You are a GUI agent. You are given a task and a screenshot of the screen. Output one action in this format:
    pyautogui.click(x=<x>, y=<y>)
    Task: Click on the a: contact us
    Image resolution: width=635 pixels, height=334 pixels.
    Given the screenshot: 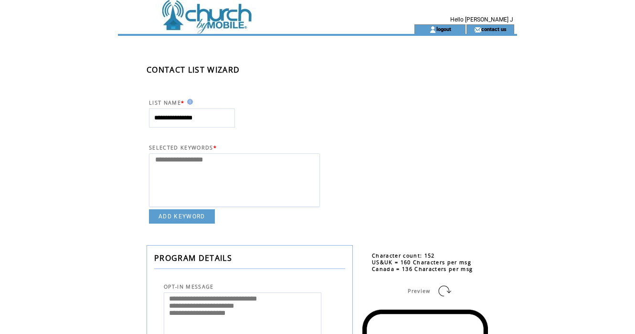 What is the action you would take?
    pyautogui.click(x=493, y=29)
    